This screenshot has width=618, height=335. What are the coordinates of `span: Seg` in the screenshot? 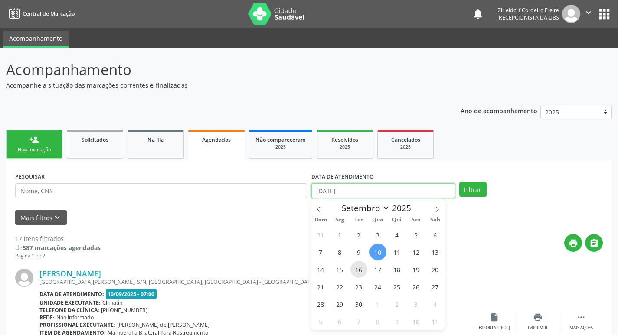 It's located at (339, 220).